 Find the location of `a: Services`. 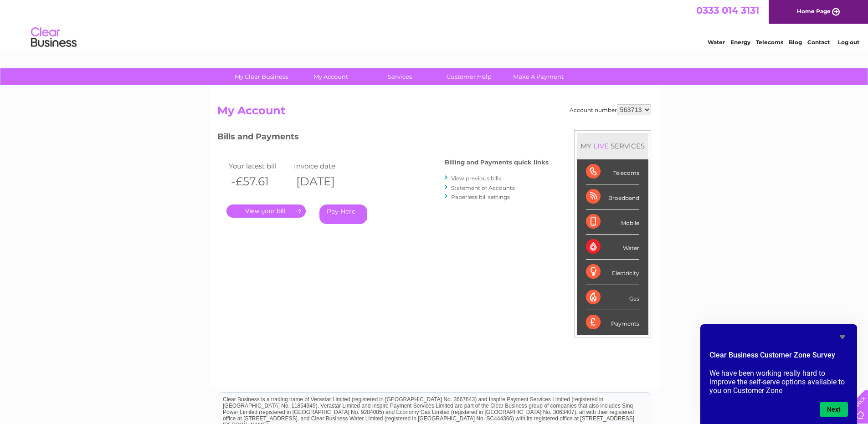

a: Services is located at coordinates (399, 77).